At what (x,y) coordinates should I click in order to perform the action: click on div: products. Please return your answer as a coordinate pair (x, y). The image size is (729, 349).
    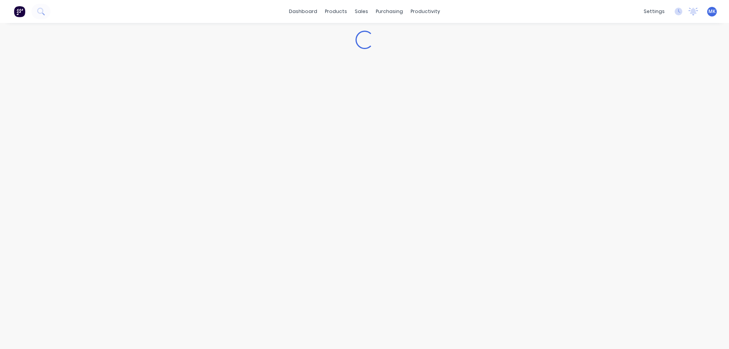
    Looking at the image, I should click on (336, 11).